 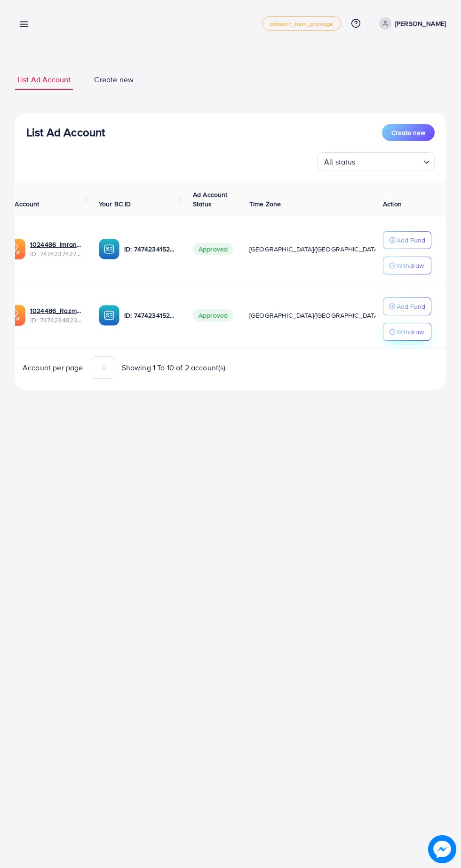 What do you see at coordinates (265, 204) in the screenshot?
I see `span: Time Zone` at bounding box center [265, 204].